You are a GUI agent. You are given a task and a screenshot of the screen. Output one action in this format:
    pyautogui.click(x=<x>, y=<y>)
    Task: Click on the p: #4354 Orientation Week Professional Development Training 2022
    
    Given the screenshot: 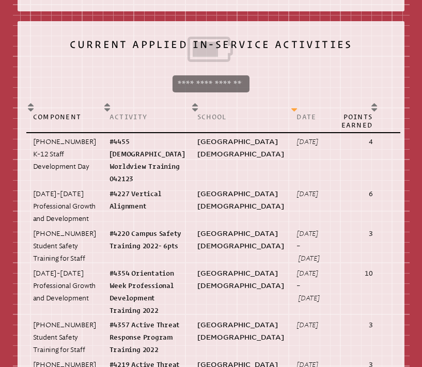 What is the action you would take?
    pyautogui.click(x=147, y=292)
    